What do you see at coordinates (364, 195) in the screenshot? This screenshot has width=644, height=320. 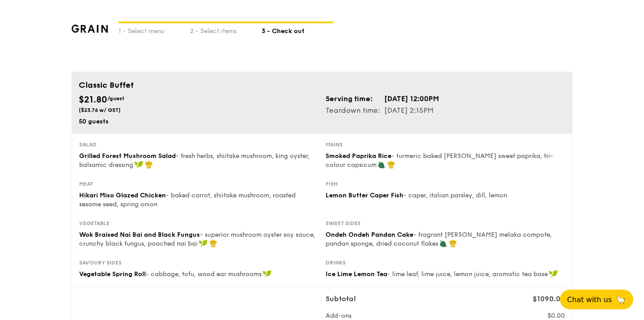 I see `span: Lemon Butter Caper Fish` at bounding box center [364, 195].